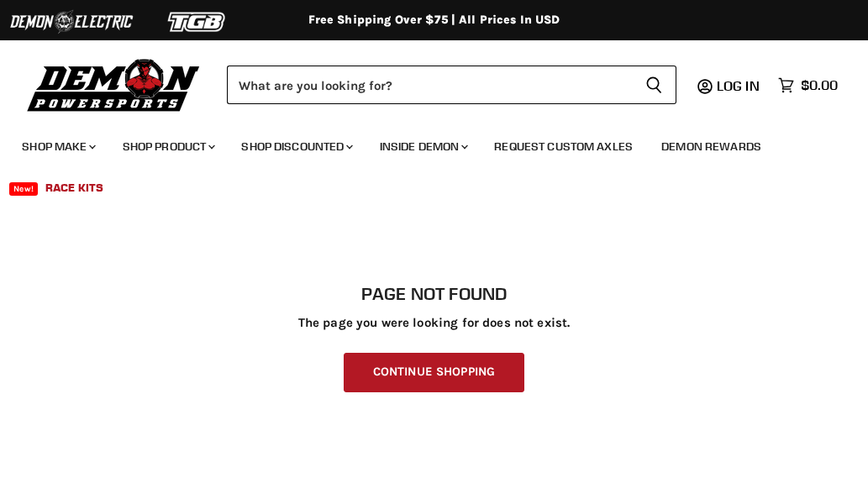 The height and width of the screenshot is (483, 868). Describe the element at coordinates (434, 323) in the screenshot. I see `p: The page you were looking for does not exist.` at that location.